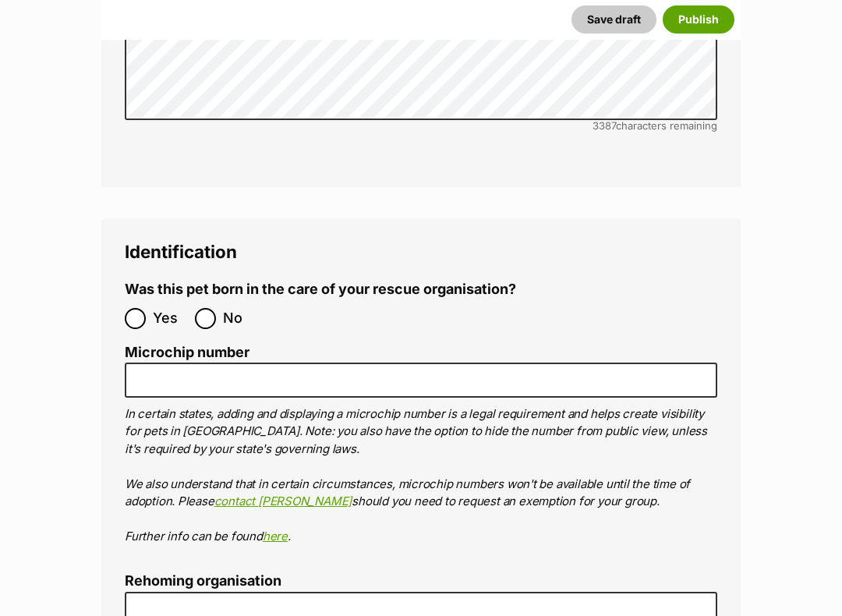 The image size is (842, 616). Describe the element at coordinates (604, 127) in the screenshot. I see `span: 3387` at that location.